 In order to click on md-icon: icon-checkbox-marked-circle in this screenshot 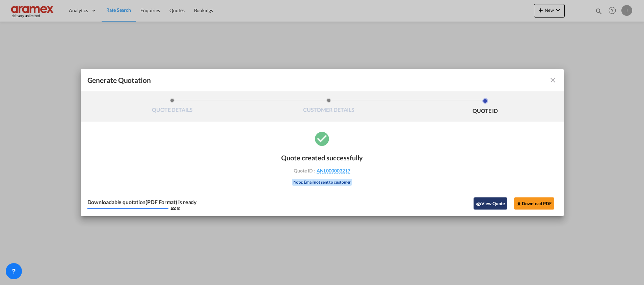, I will do `click(322, 138)`.